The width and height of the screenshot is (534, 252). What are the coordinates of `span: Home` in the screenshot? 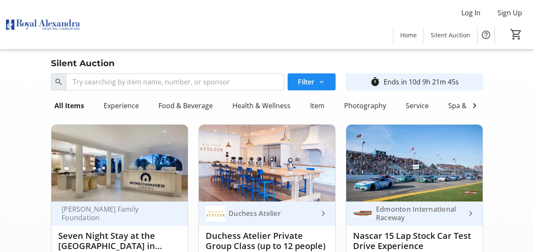 It's located at (408, 35).